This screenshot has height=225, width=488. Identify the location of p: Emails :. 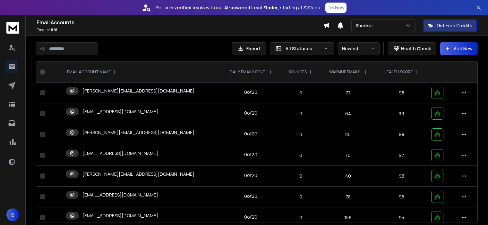
(180, 30).